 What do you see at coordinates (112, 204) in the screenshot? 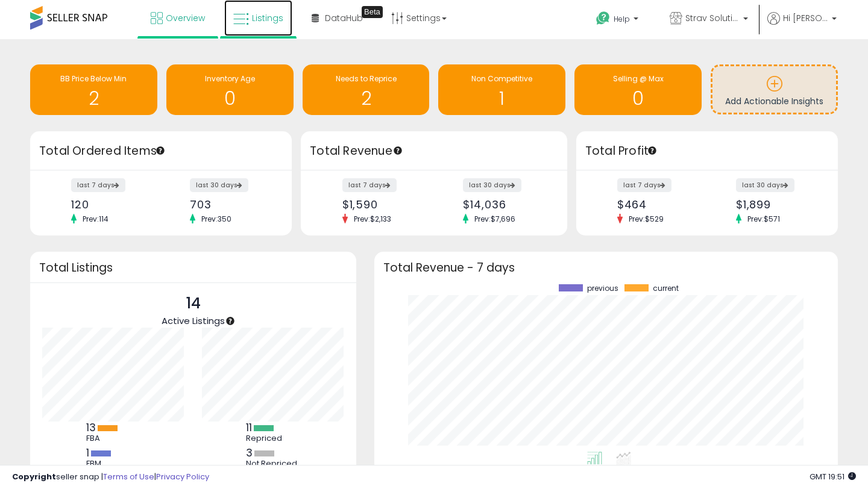
I see `div: 120` at bounding box center [112, 204].